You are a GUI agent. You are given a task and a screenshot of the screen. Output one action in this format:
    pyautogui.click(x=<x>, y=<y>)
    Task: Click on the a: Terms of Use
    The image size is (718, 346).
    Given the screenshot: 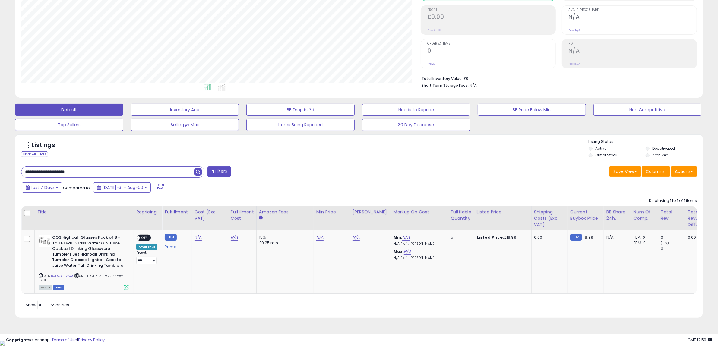 What is the action you would take?
    pyautogui.click(x=64, y=340)
    